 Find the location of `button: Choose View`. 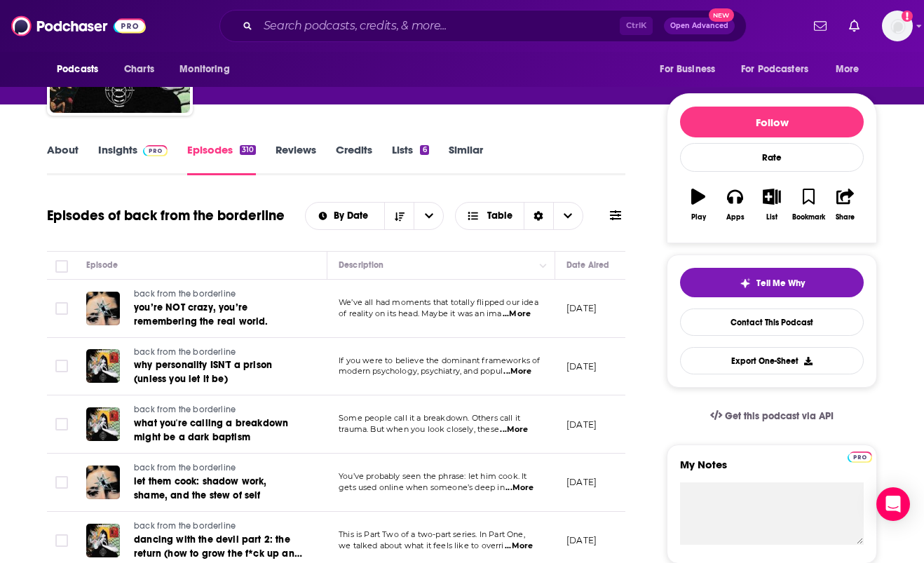

button: Choose View is located at coordinates (519, 216).